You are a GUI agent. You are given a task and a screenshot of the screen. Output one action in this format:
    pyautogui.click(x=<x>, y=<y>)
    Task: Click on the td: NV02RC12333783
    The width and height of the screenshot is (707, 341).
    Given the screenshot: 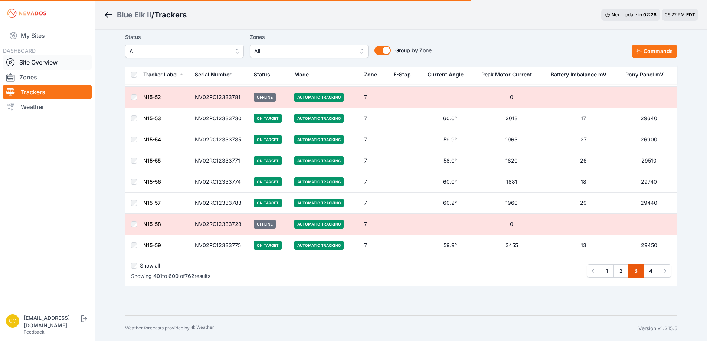 What is the action you would take?
    pyautogui.click(x=220, y=203)
    